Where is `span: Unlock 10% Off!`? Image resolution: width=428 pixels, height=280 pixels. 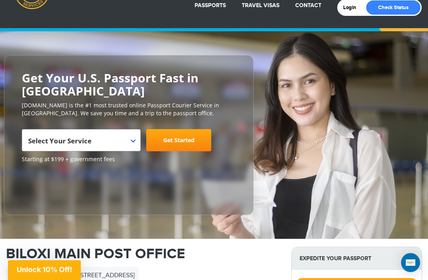
span: Unlock 10% Off! is located at coordinates (44, 270).